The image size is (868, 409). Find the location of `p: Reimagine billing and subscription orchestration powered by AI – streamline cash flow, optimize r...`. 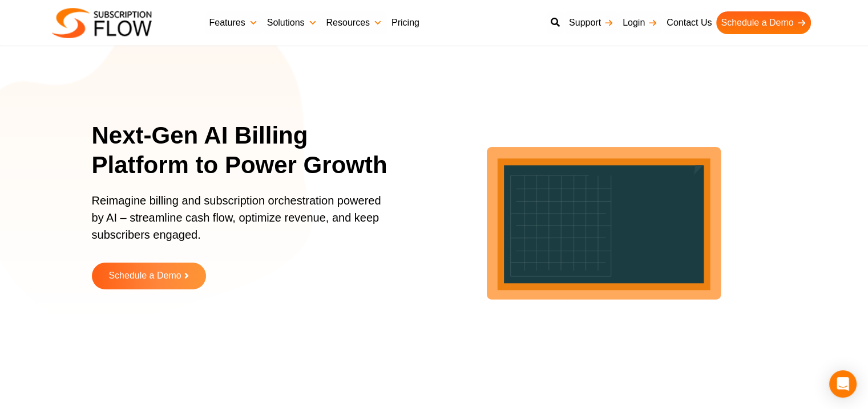

p: Reimagine billing and subscription orchestration powered by AI – streamline cash flow, optimize r... is located at coordinates (240, 224).